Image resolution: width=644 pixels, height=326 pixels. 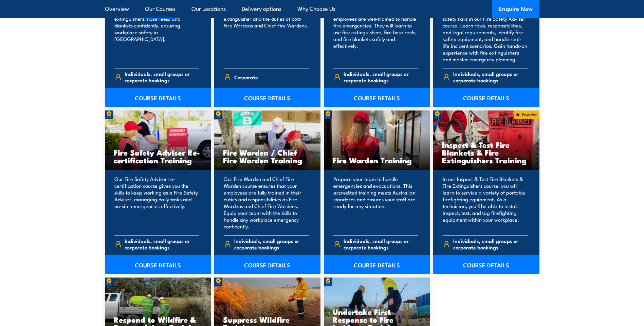 I want to click on p: Train your team in essential fire safety. Learn to use fire extinguishers, hose reels, and blanke..., so click(x=157, y=32).